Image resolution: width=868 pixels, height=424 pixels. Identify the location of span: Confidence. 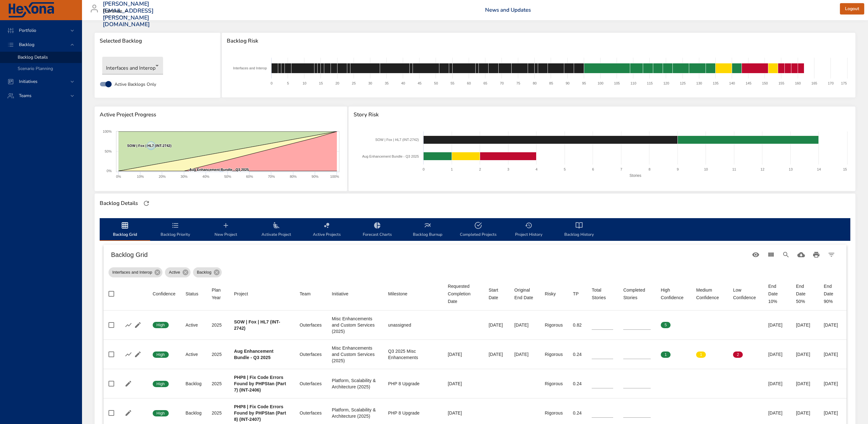
(164, 294).